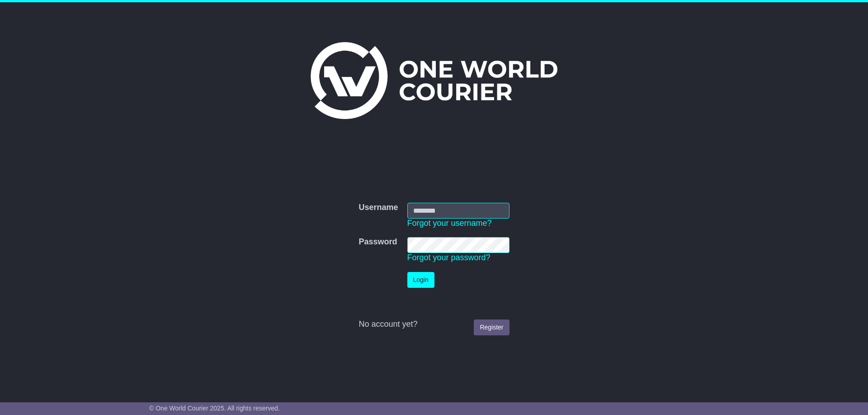 The width and height of the screenshot is (868, 415). What do you see at coordinates (449, 223) in the screenshot?
I see `a: Forgot your username?` at bounding box center [449, 223].